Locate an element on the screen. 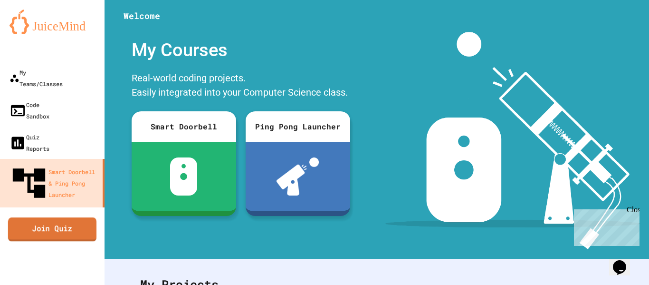 The height and width of the screenshot is (285, 649). img: logo-orange.svg is located at coordinates (52, 22).